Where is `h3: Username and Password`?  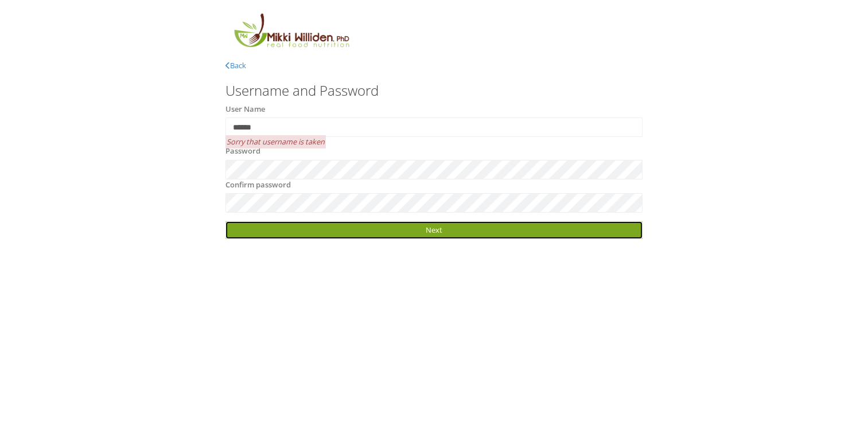 h3: Username and Password is located at coordinates (433, 91).